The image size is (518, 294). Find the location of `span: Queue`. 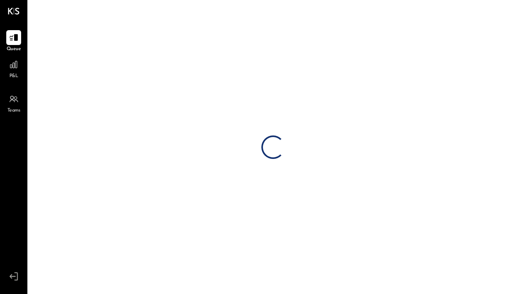

span: Queue is located at coordinates (14, 49).